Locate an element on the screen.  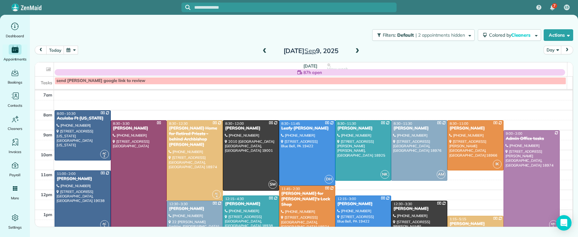
span: 8am is located at coordinates (48, 115).